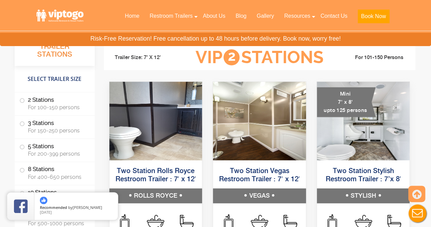 The width and height of the screenshot is (431, 227). Describe the element at coordinates (44, 200) in the screenshot. I see `img: thumbs up icon` at that location.